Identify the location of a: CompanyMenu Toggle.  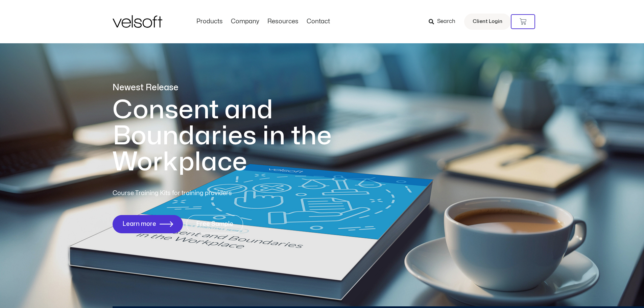
(245, 22).